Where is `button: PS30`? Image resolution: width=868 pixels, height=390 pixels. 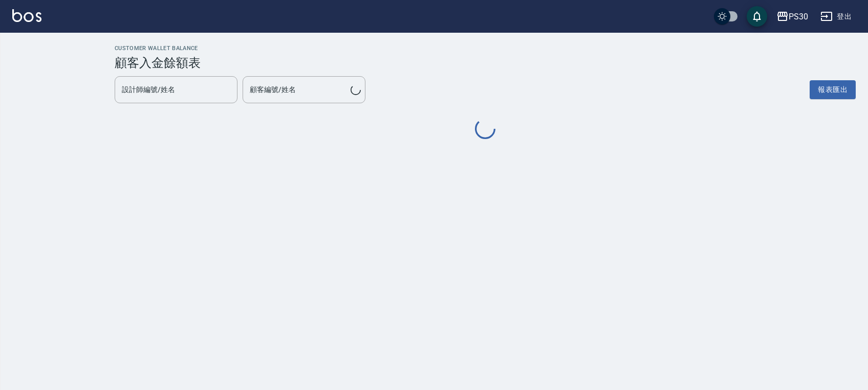
button: PS30 is located at coordinates (792, 17).